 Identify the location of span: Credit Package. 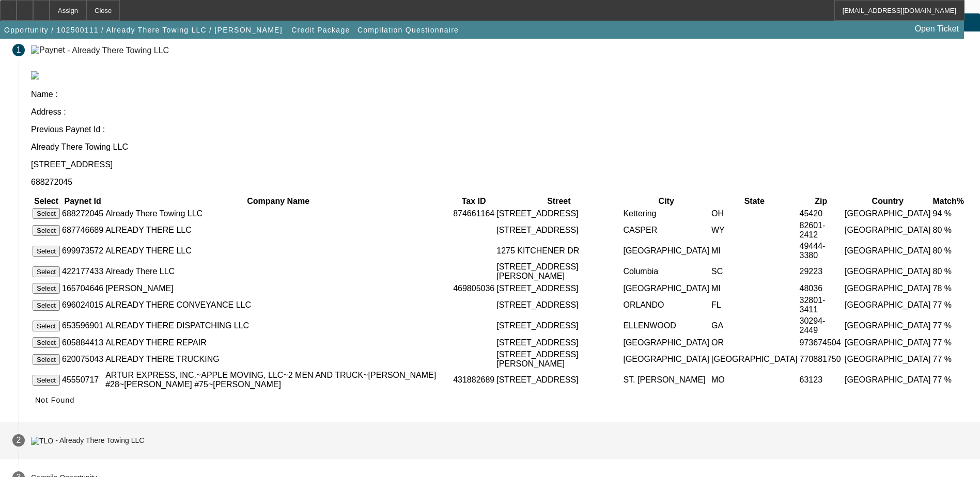
(320, 30).